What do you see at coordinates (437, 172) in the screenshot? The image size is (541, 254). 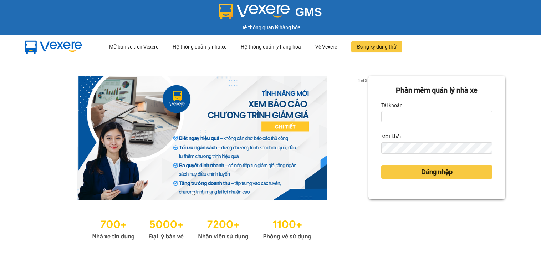 I see `button: Đăng nhập` at bounding box center [437, 172].